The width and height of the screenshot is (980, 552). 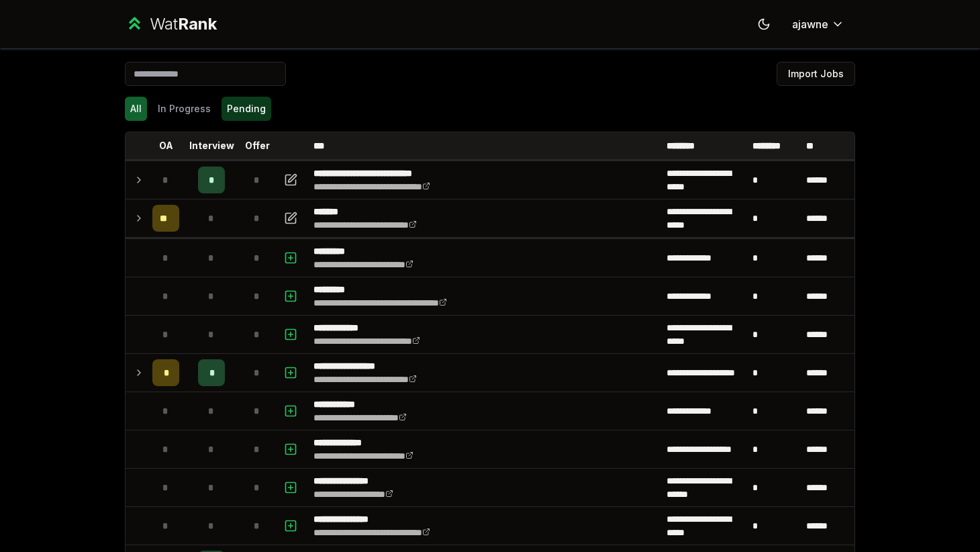 I want to click on p: Interview, so click(x=212, y=145).